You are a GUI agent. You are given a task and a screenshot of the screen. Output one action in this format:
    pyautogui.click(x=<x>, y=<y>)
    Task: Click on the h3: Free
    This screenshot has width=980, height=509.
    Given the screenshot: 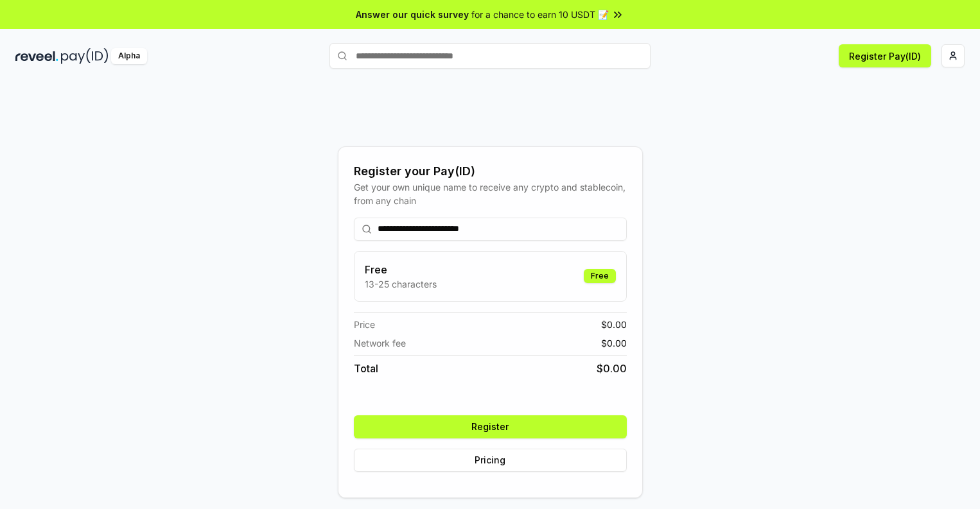 What is the action you would take?
    pyautogui.click(x=401, y=270)
    